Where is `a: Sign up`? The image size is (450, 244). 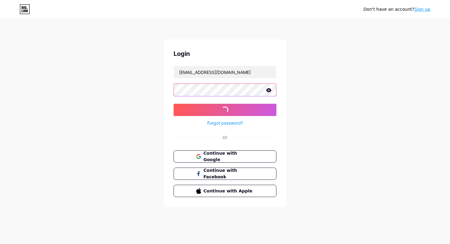
a: Sign up is located at coordinates (423, 9).